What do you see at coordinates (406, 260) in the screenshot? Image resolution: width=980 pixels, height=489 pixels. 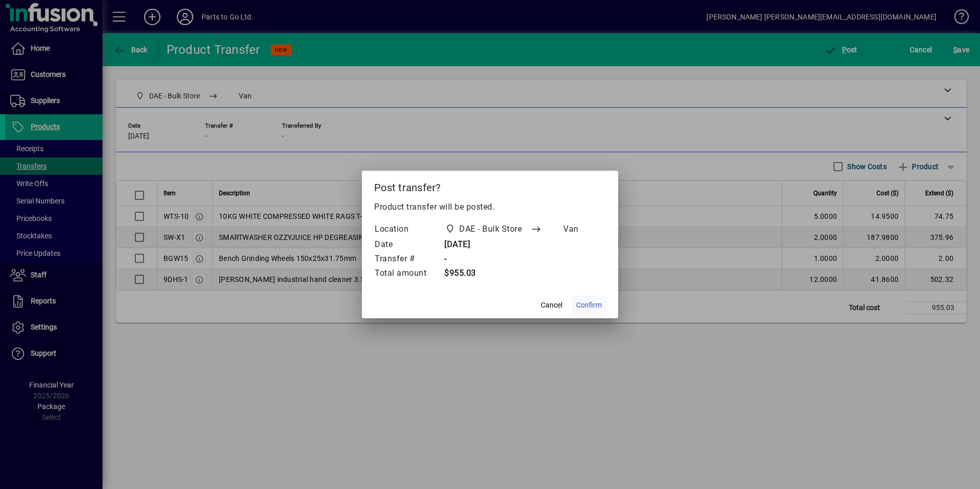 I see `td: Transfer #` at bounding box center [406, 260].